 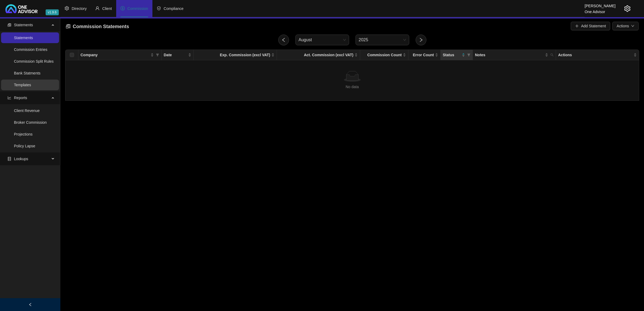 I want to click on th: Date, so click(x=178, y=55).